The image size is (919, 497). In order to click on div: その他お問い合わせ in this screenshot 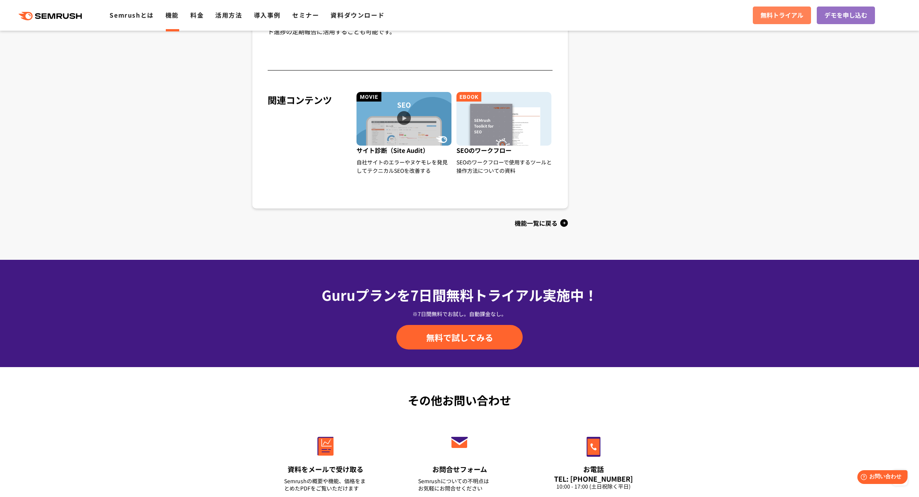, I will do `click(460, 400)`.